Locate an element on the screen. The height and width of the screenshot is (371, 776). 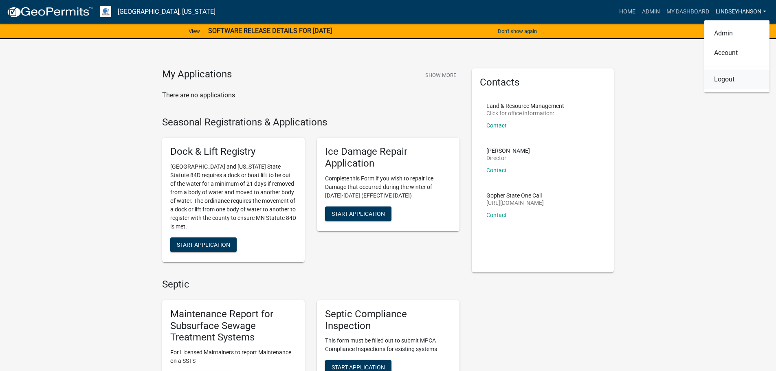
p: Land & Resource Management is located at coordinates (525, 106).